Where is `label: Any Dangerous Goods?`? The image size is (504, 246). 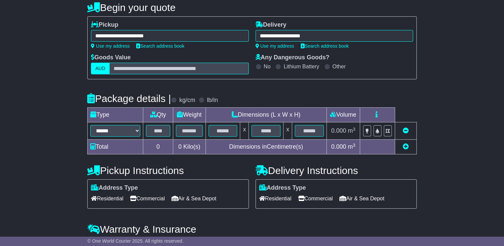 label: Any Dangerous Goods? is located at coordinates (292, 58).